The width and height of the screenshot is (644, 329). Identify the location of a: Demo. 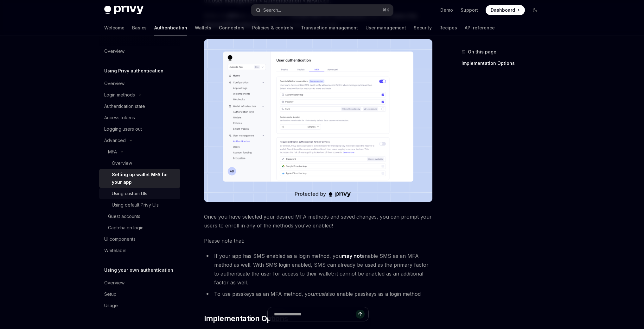
(447, 10).